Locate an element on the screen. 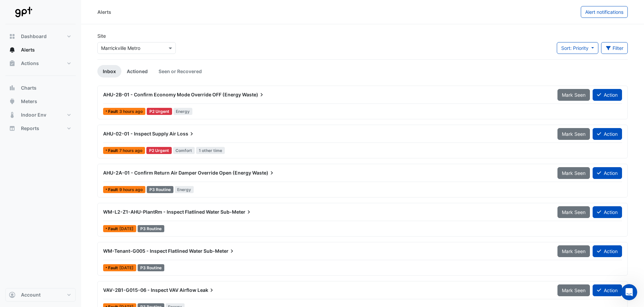 This screenshot has height=307, width=644. span: WM-L2-Z1-AHU-PlantRm - Inspect Flatlined Water is located at coordinates (161, 212).